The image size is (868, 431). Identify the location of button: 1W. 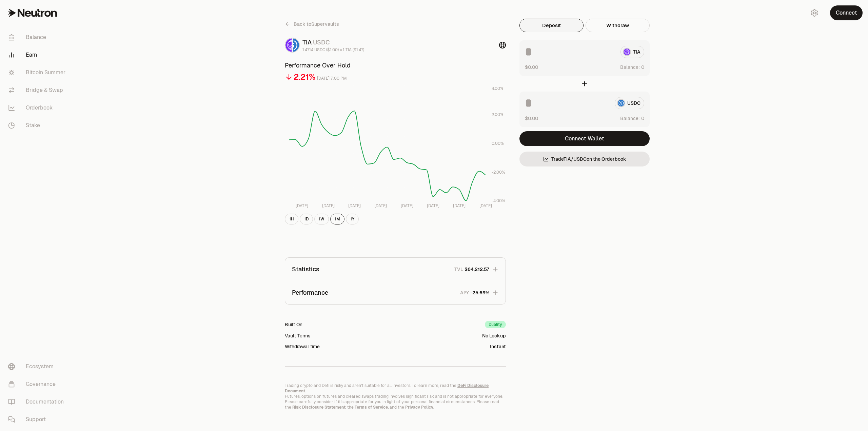
(322, 219).